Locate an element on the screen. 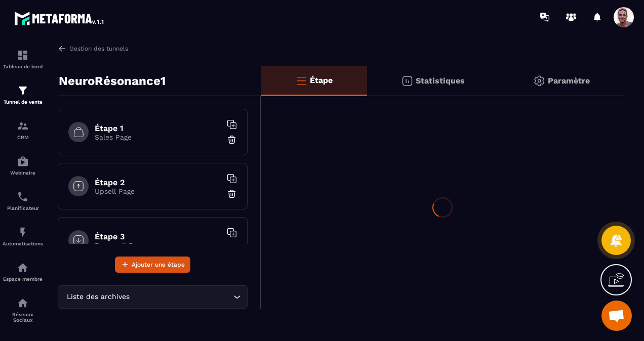 The width and height of the screenshot is (644, 341). p: NeuroRésonance1 is located at coordinates (112, 81).